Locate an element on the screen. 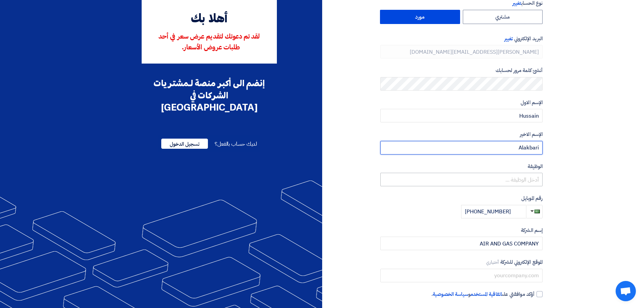  input: أدخل الوظيفة ... is located at coordinates (461, 179).